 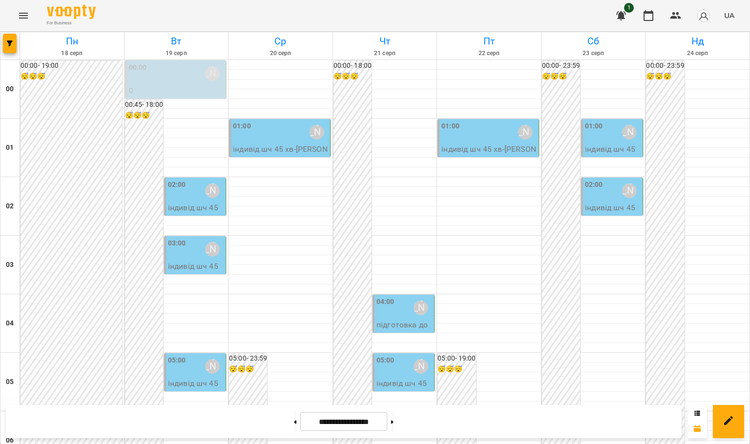 I want to click on h6: 22 серп, so click(x=489, y=53).